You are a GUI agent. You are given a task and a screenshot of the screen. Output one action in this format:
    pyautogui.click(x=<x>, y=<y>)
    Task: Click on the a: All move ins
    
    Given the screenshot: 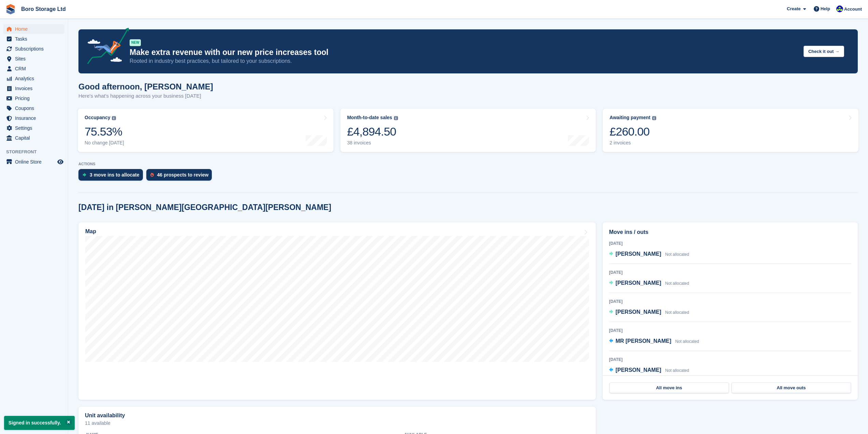 What is the action you would take?
    pyautogui.click(x=669, y=388)
    